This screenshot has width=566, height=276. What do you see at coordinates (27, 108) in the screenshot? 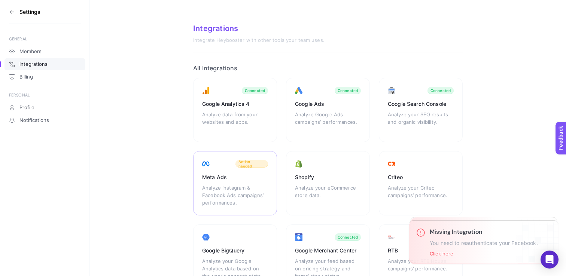
I see `span: Profile` at bounding box center [27, 108].